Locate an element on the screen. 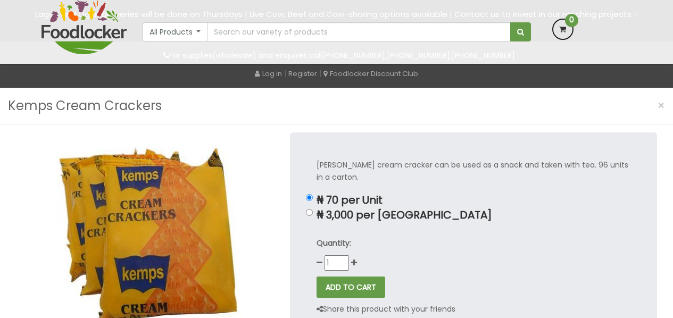  span: 0 is located at coordinates (571, 20).